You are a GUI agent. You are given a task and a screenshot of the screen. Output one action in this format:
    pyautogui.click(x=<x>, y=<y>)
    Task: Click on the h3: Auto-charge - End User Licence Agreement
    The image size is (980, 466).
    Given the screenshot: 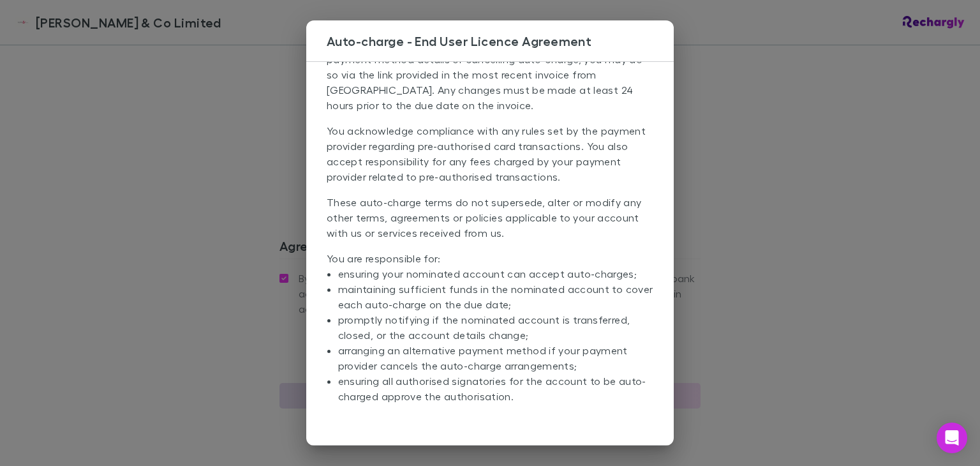 What is the action you would take?
    pyautogui.click(x=500, y=41)
    